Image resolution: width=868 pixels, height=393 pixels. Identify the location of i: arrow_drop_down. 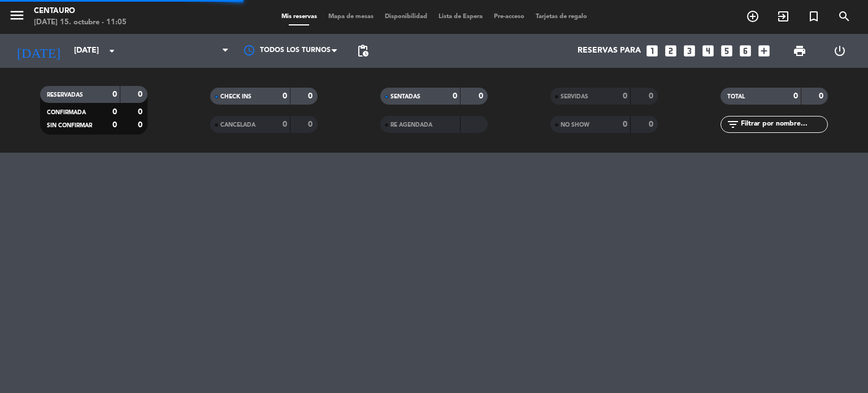
(112, 51).